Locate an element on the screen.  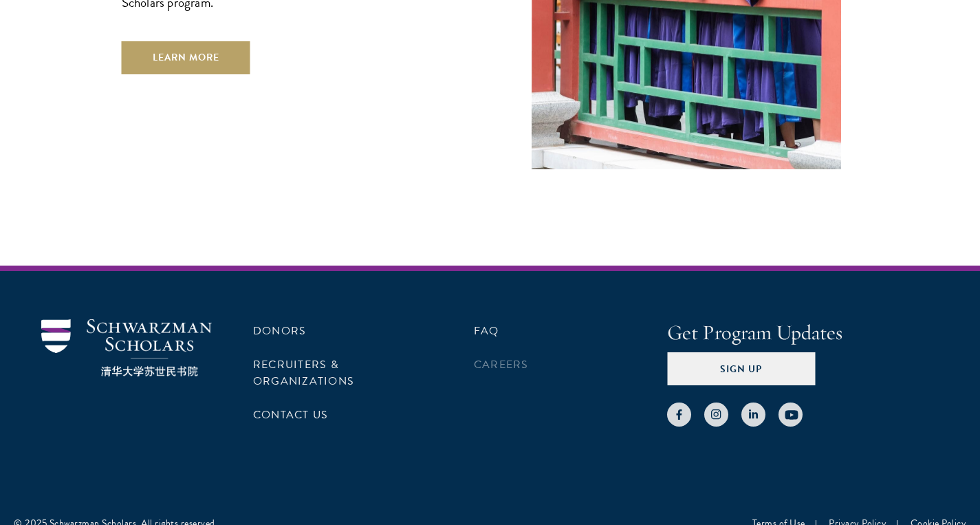
a: Recruiters & Organizations is located at coordinates (303, 374).